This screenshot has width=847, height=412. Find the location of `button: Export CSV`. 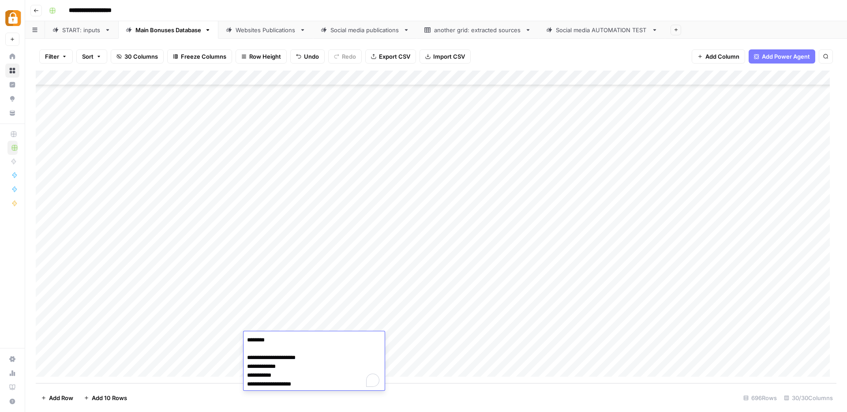

button: Export CSV is located at coordinates (390, 56).